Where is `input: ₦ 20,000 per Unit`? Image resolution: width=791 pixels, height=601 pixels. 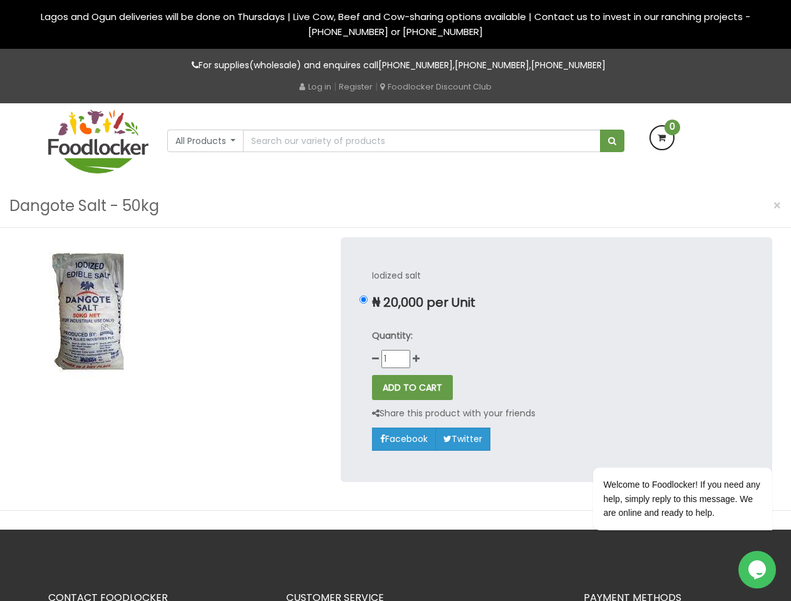 input: ₦ 20,000 per Unit is located at coordinates (363, 299).